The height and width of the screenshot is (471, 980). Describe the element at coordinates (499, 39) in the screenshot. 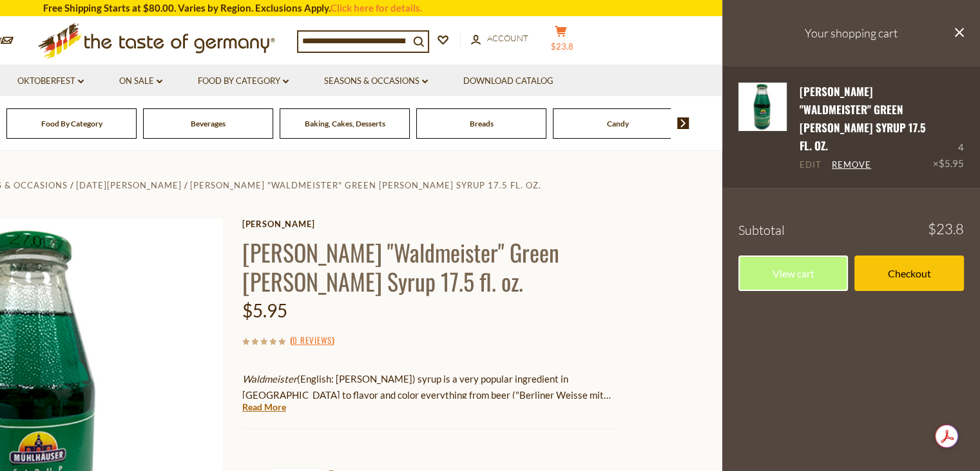

I see `a: Account` at that location.